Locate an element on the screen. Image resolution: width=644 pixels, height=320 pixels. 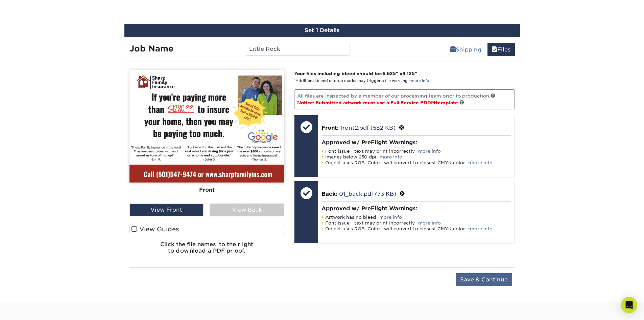
p: All files are inspected by a member of our processing team prior to production. is located at coordinates (405, 99).